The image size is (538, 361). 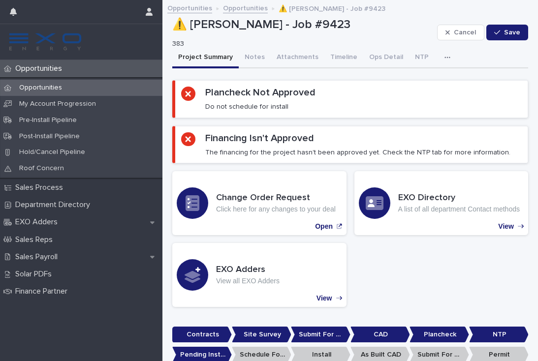 What do you see at coordinates (460, 32) in the screenshot?
I see `button: Cancel` at bounding box center [460, 32].